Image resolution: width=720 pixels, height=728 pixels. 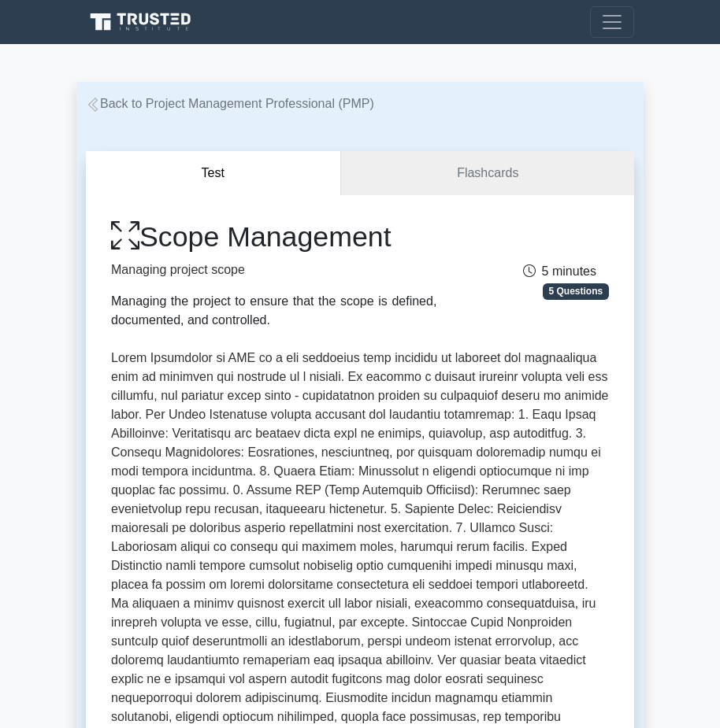 What do you see at coordinates (575, 291) in the screenshot?
I see `span: 5 Questions` at bounding box center [575, 291].